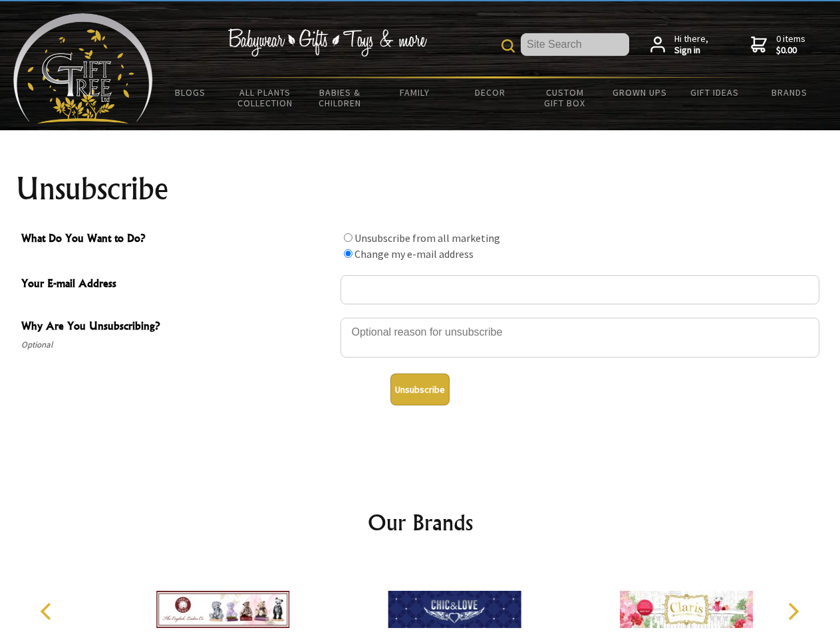 The width and height of the screenshot is (840, 638). Describe the element at coordinates (791, 45) in the screenshot. I see `span: 0 items` at that location.